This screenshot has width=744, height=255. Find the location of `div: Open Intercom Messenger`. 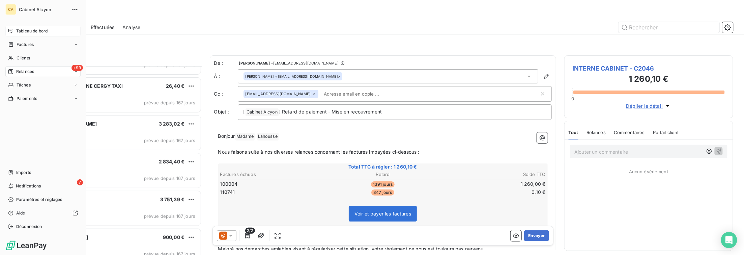

div: Open Intercom Messenger is located at coordinates (729, 240).